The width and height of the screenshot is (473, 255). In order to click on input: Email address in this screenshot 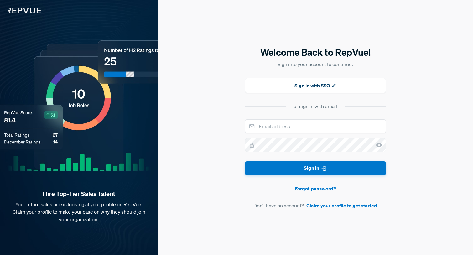, I will do `click(315, 126)`.